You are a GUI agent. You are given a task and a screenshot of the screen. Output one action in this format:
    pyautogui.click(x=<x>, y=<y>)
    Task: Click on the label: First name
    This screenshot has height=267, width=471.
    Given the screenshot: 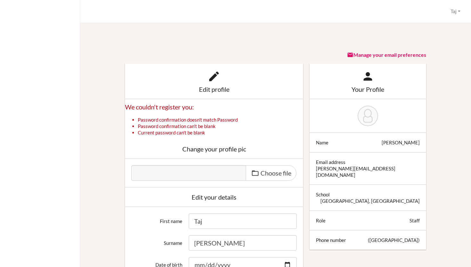 What is the action you would take?
    pyautogui.click(x=157, y=219)
    